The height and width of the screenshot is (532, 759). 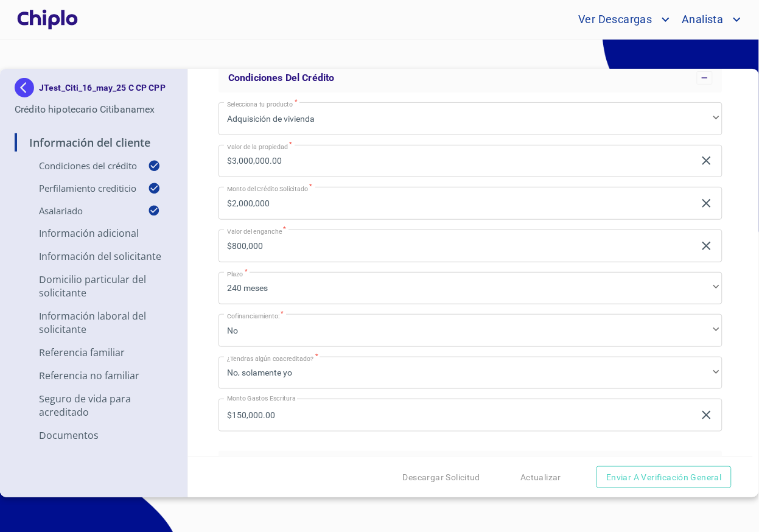 I want to click on p: Domicilio Particular del Solicitante, so click(x=94, y=286).